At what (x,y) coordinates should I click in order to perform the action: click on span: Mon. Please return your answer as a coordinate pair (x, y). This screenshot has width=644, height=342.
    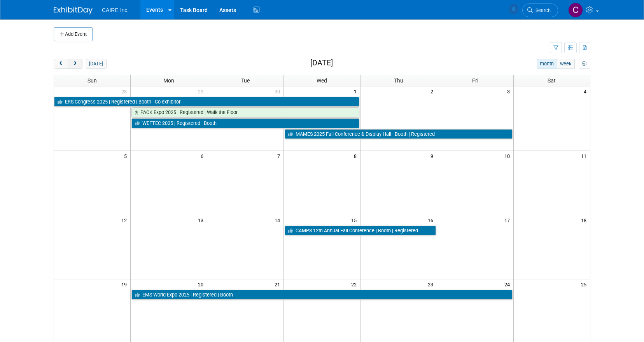
    Looking at the image, I should click on (169, 80).